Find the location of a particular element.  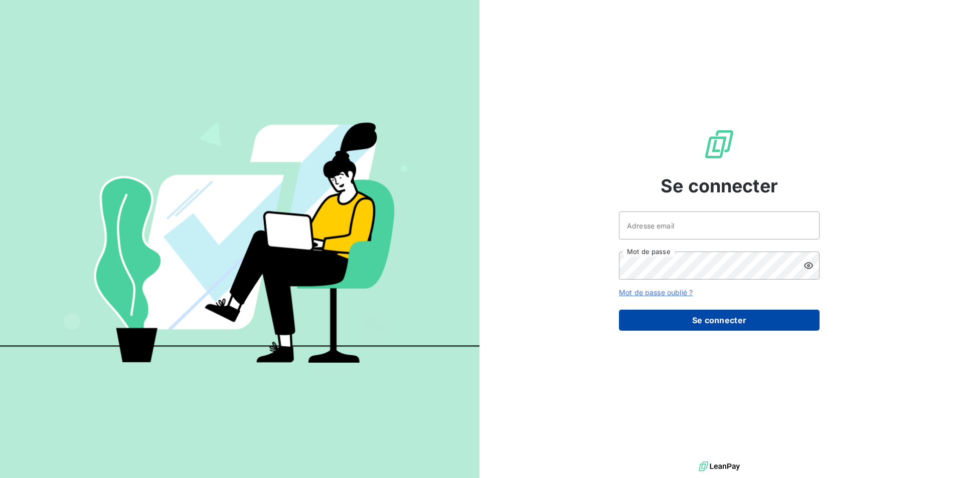

span: Se connecter is located at coordinates (719, 186).